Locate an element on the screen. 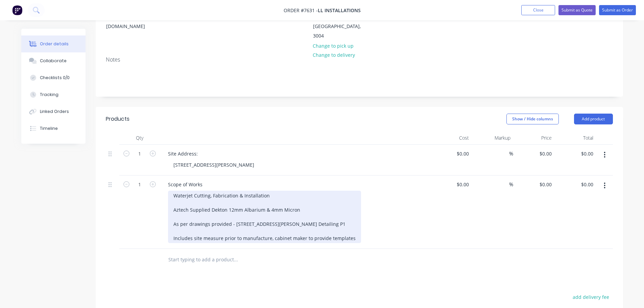 The image size is (644, 308). button: Close is located at coordinates (538, 10).